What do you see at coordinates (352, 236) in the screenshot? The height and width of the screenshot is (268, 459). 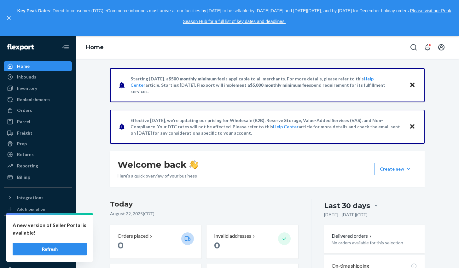 I see `button: Delivered orders` at bounding box center [352, 236].